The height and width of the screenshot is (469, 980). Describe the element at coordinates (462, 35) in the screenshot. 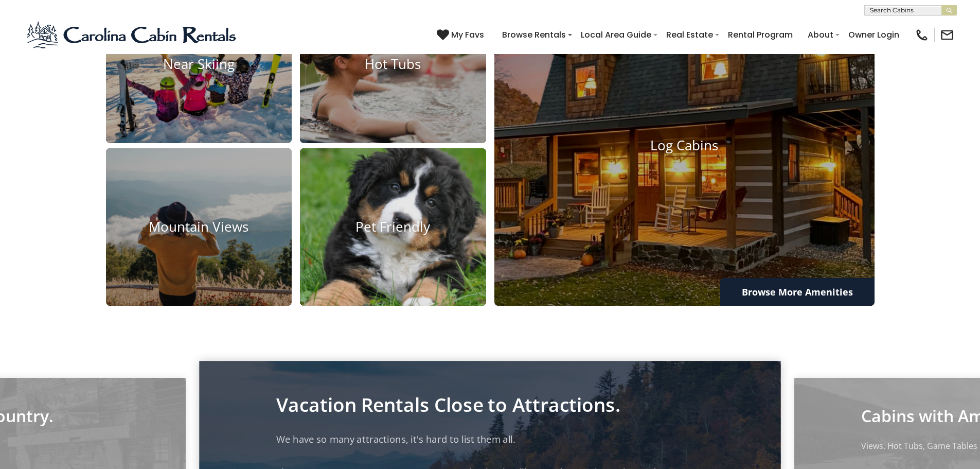

I see `a: My Favs` at that location.